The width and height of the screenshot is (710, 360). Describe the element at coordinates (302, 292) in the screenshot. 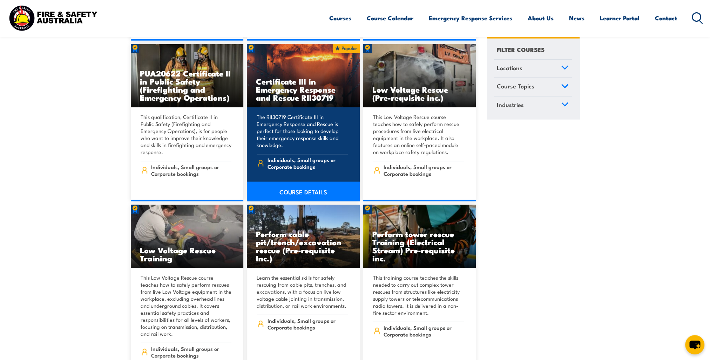

I see `p: Learn the essential skills for safely rescuing from cable pits, trenches, and excavations, with a...` at that location.